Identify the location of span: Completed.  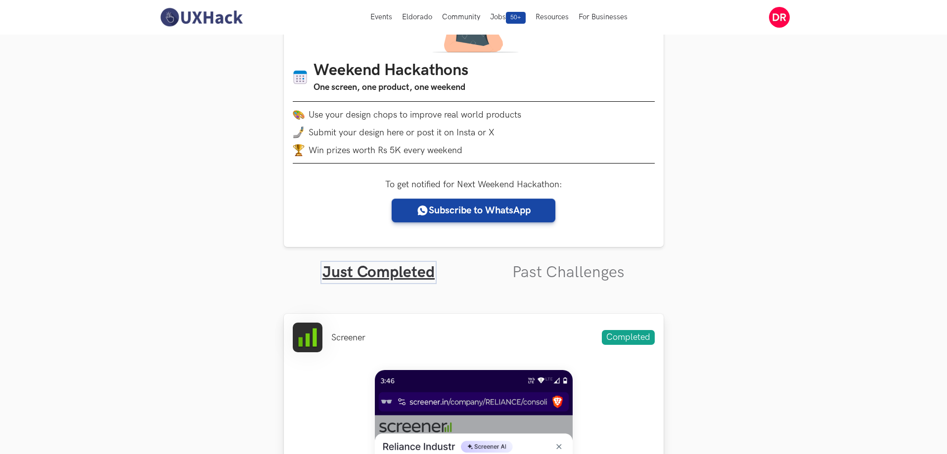
(628, 338).